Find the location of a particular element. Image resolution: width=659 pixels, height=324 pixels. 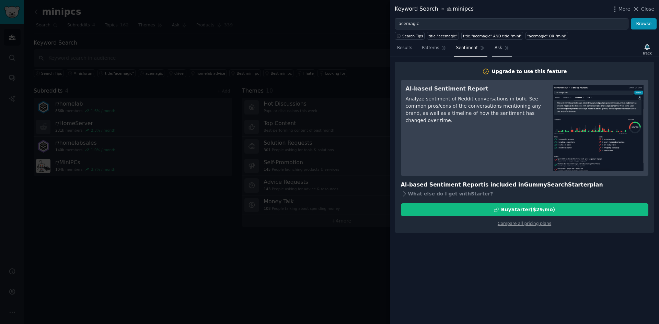

span: More is located at coordinates (624, 9).